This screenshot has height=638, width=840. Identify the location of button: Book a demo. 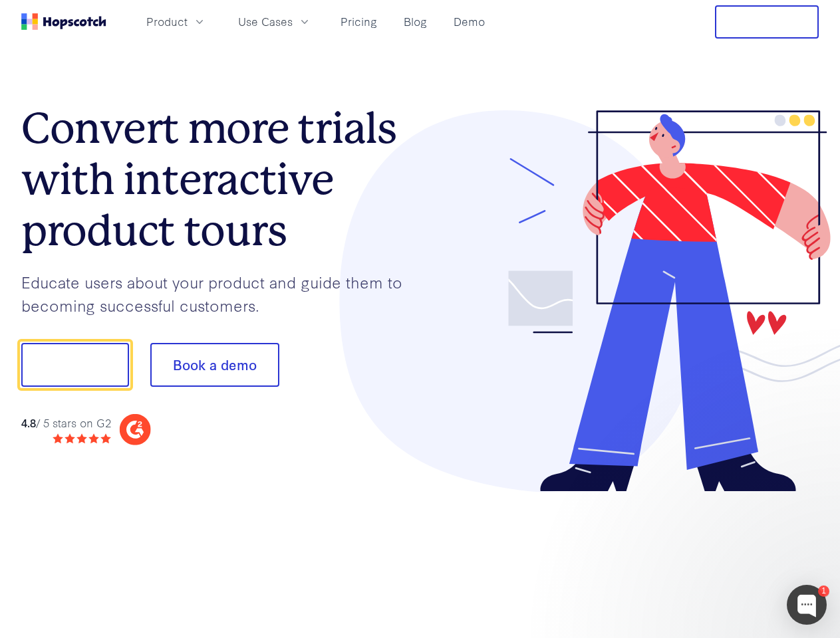
(215, 365).